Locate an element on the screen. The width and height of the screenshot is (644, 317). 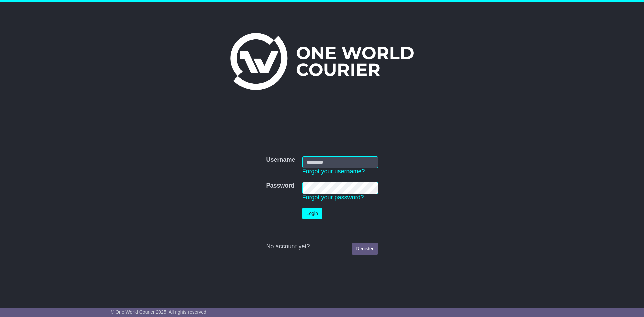
a: Forgot your username? is located at coordinates (333, 172).